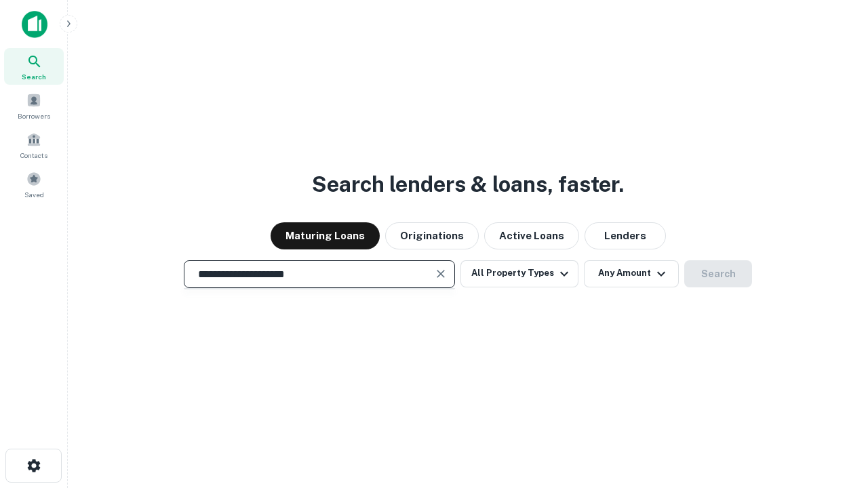 Image resolution: width=868 pixels, height=488 pixels. I want to click on button: Maturing Loans, so click(325, 236).